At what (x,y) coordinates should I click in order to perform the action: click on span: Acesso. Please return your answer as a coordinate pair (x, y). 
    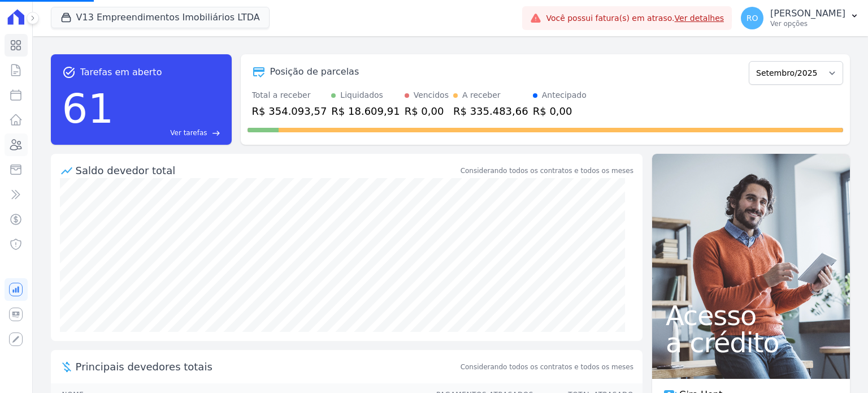
    Looking at the image, I should click on (751, 315).